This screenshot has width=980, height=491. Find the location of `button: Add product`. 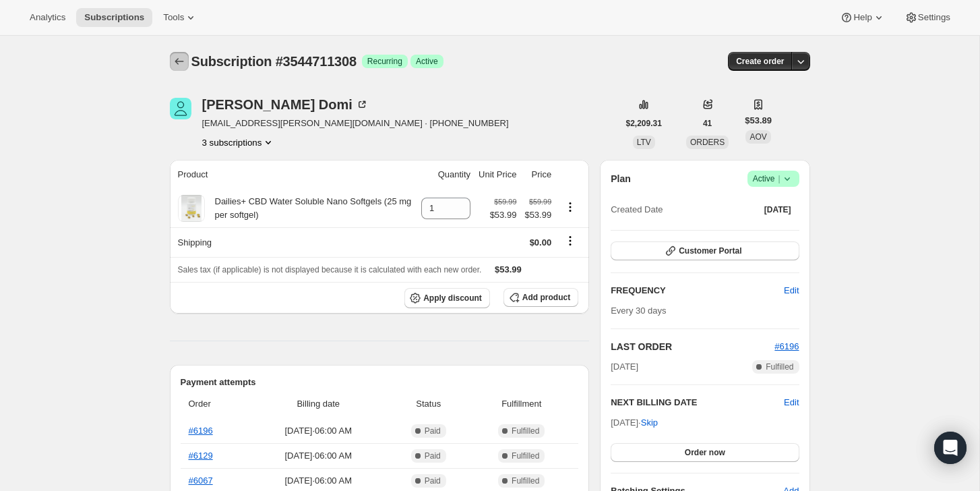

button: Add product is located at coordinates (541, 298).